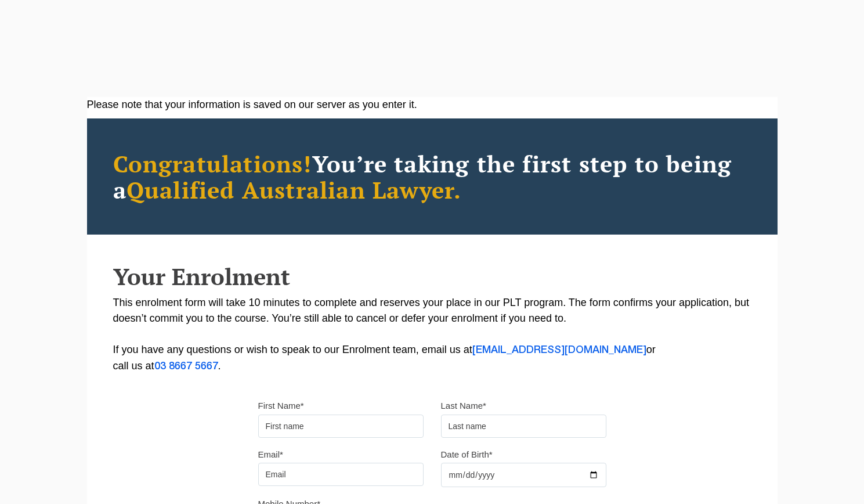 This screenshot has height=504, width=864. I want to click on input: Email, so click(340, 474).